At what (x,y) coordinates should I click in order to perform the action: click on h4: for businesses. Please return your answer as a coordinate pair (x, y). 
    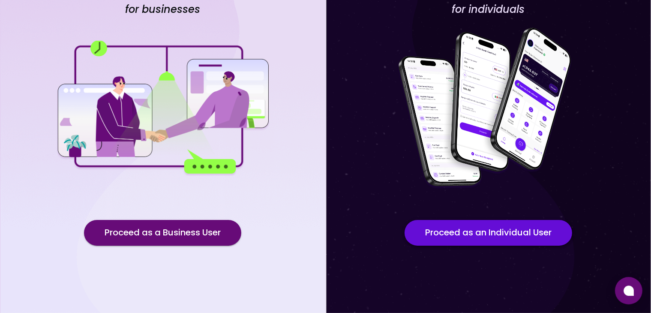
    Looking at the image, I should click on (162, 9).